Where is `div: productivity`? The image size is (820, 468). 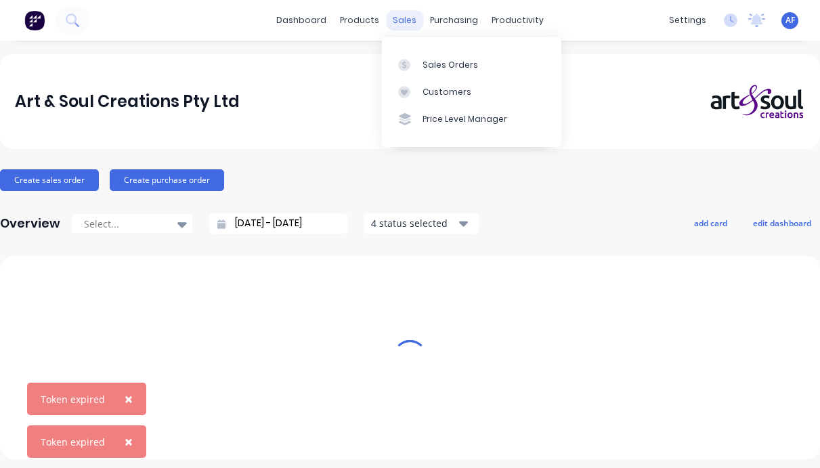 div: productivity is located at coordinates (517, 20).